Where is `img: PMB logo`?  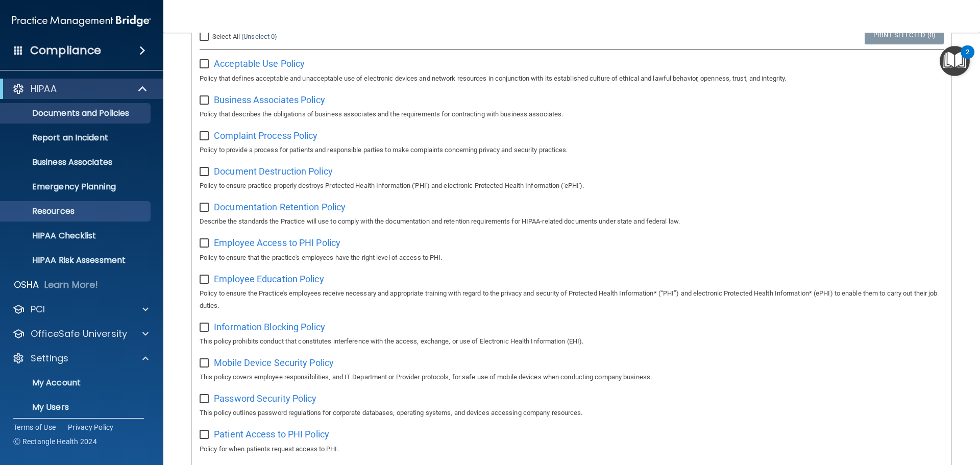 img: PMB logo is located at coordinates (82, 21).